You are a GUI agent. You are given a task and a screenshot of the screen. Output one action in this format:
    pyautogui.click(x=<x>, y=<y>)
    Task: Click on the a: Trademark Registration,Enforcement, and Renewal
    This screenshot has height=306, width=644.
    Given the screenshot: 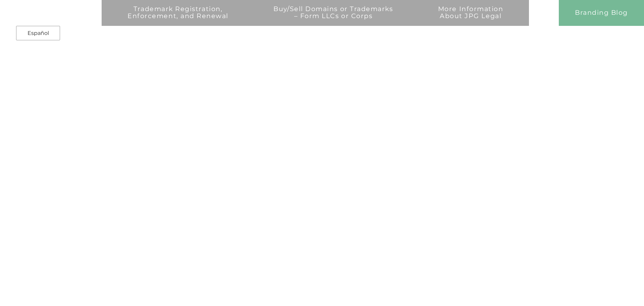 What is the action you would take?
    pyautogui.click(x=178, y=18)
    